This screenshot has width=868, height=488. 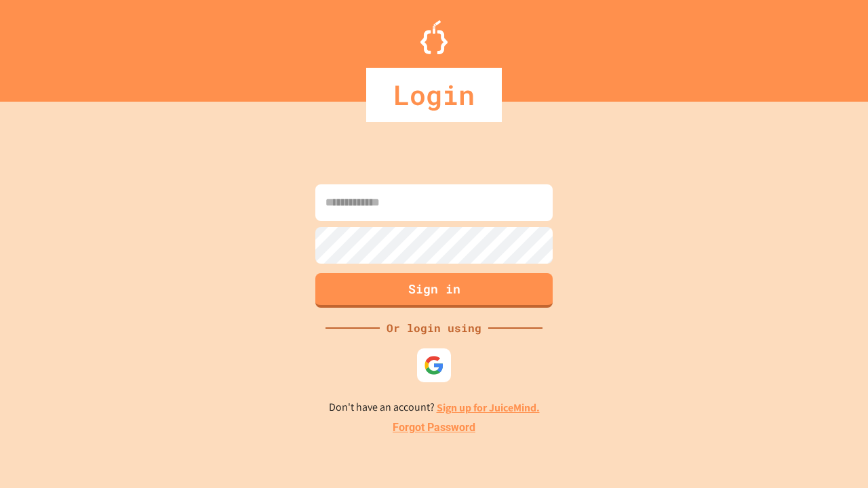 What do you see at coordinates (434, 408) in the screenshot?
I see `p: Don't have an account?` at bounding box center [434, 408].